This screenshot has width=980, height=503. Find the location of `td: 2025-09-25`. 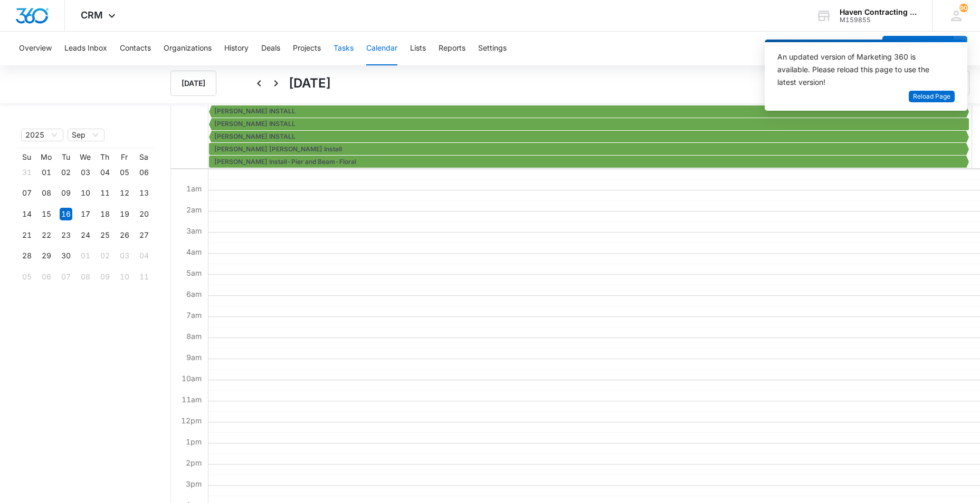

td: 2025-09-25 is located at coordinates (104, 235).